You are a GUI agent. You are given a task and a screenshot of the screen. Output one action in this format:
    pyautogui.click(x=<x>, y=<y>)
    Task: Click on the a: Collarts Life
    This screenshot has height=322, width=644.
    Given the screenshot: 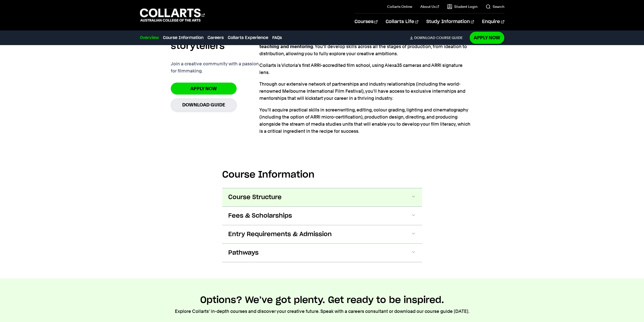 What is the action you would take?
    pyautogui.click(x=402, y=22)
    